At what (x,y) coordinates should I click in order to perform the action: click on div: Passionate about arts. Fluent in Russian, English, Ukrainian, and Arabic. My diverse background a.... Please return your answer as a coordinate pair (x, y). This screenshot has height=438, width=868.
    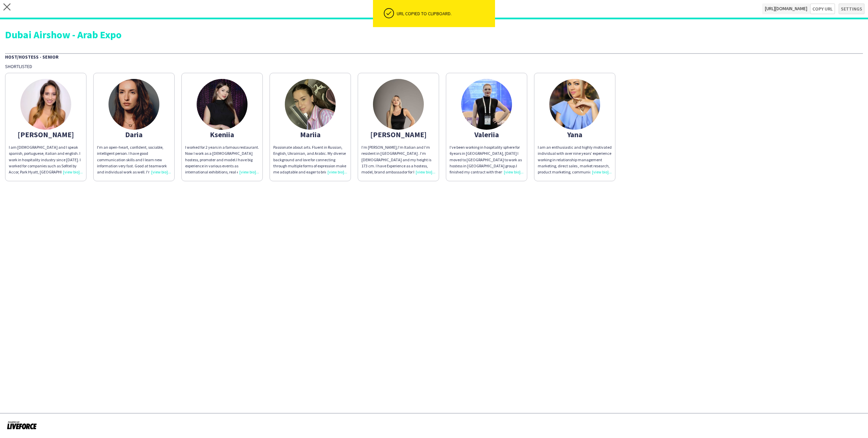
    Looking at the image, I should click on (310, 159).